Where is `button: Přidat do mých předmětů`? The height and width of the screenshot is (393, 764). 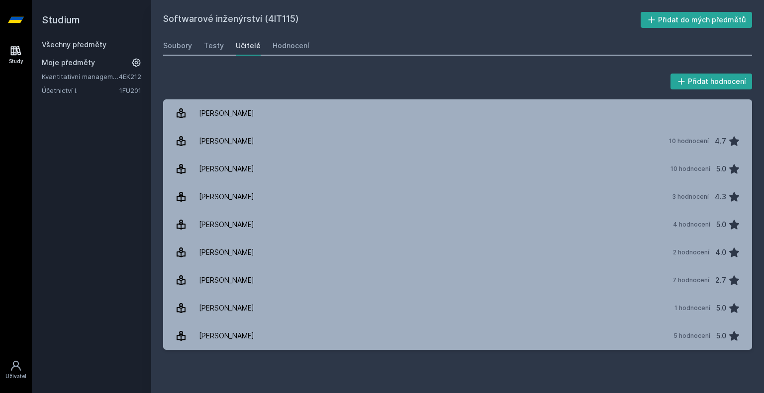 button: Přidat do mých předmětů is located at coordinates (696, 20).